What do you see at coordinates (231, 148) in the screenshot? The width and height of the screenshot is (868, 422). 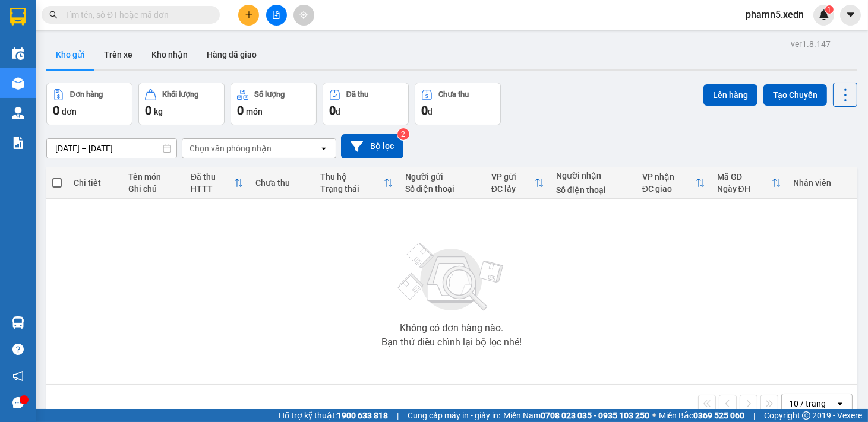 I see `div: Chọn văn phòng nhận` at bounding box center [231, 148].